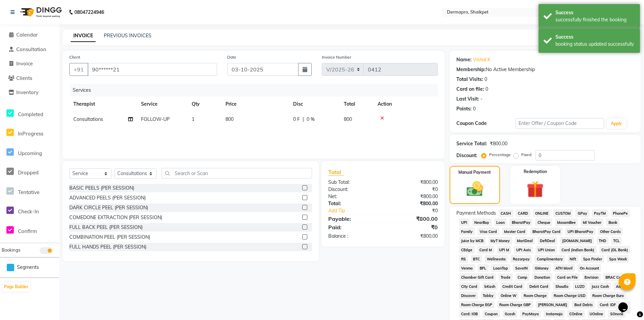 The height and width of the screenshot is (320, 644). What do you see at coordinates (472, 144) in the screenshot?
I see `div: Service Total:` at bounding box center [472, 144].